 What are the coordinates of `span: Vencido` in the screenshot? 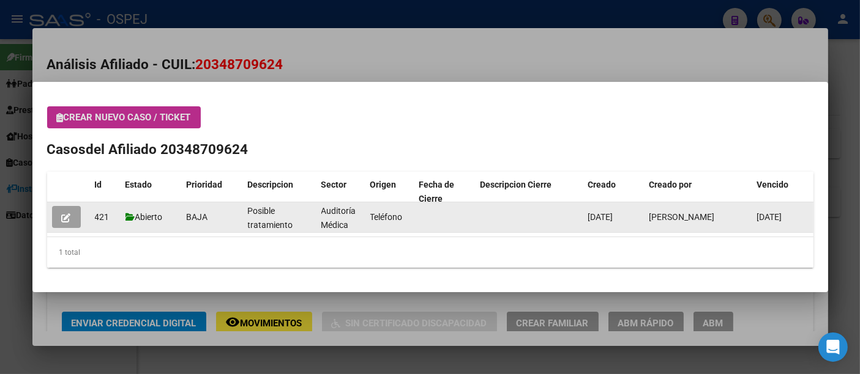 It's located at (773, 185).